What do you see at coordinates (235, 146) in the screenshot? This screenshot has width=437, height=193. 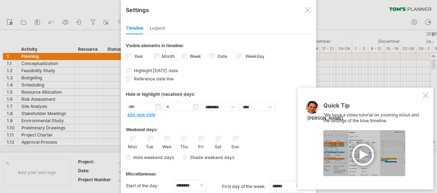 I see `label: Sun` at bounding box center [235, 146].